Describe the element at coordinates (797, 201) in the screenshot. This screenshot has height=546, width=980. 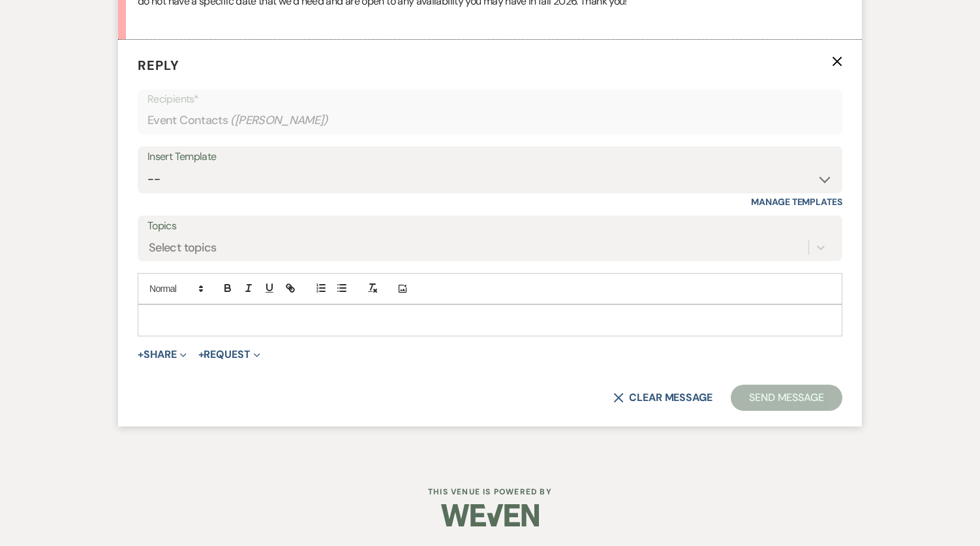
I see `a: Manage Templates` at that location.